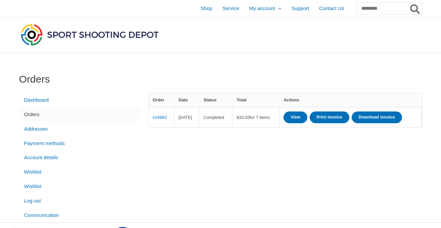 The height and width of the screenshot is (228, 441). What do you see at coordinates (221, 79) in the screenshot?
I see `h1: Orders` at bounding box center [221, 79].